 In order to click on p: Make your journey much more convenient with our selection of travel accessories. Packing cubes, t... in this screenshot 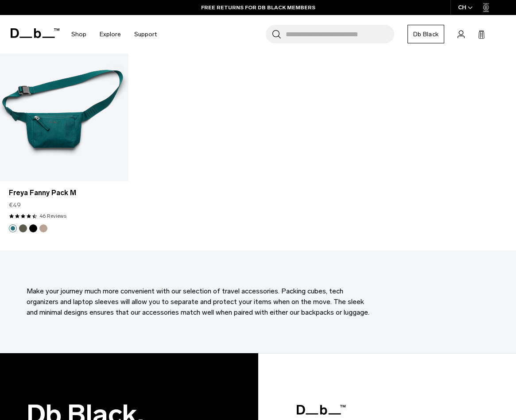, I will do `click(199, 302)`.